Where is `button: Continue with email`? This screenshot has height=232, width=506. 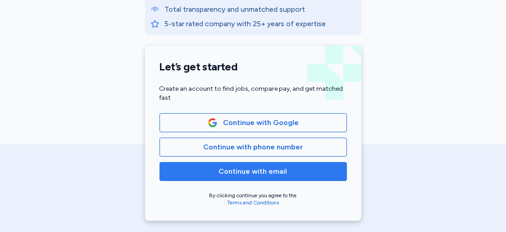
button: Continue with email is located at coordinates (253, 171).